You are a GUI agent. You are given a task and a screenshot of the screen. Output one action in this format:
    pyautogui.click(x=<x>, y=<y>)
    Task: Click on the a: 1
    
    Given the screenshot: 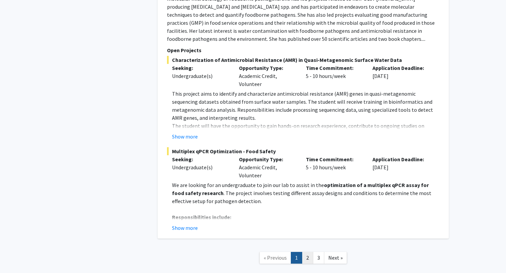 What is the action you would take?
    pyautogui.click(x=296, y=257)
    